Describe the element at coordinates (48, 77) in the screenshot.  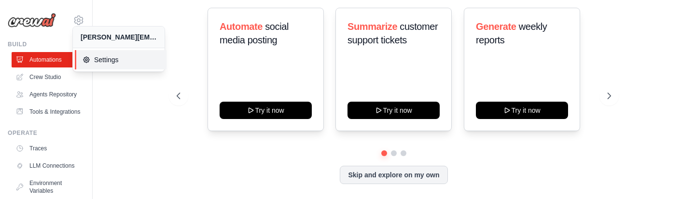
I see `a: Crew Studio` at that location.